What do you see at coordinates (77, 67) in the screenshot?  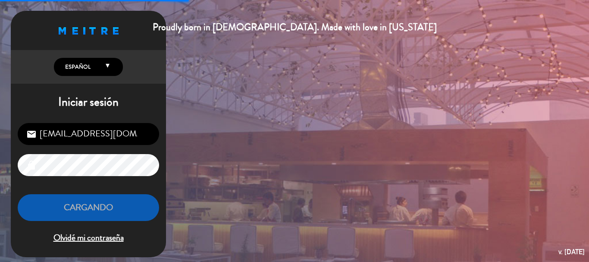 I see `span: Español` at bounding box center [77, 67].